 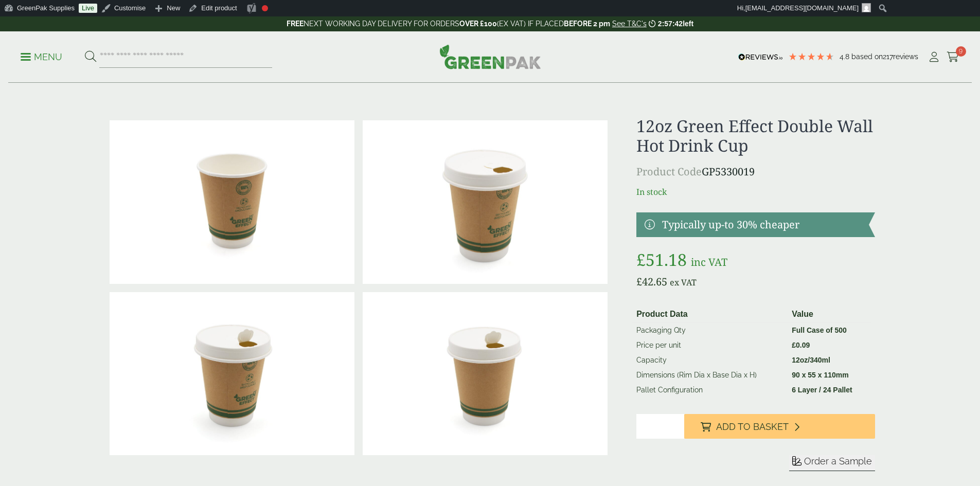 I want to click on h1: 12oz Green Effect Double Wall Hot Drink Cup, so click(x=755, y=136).